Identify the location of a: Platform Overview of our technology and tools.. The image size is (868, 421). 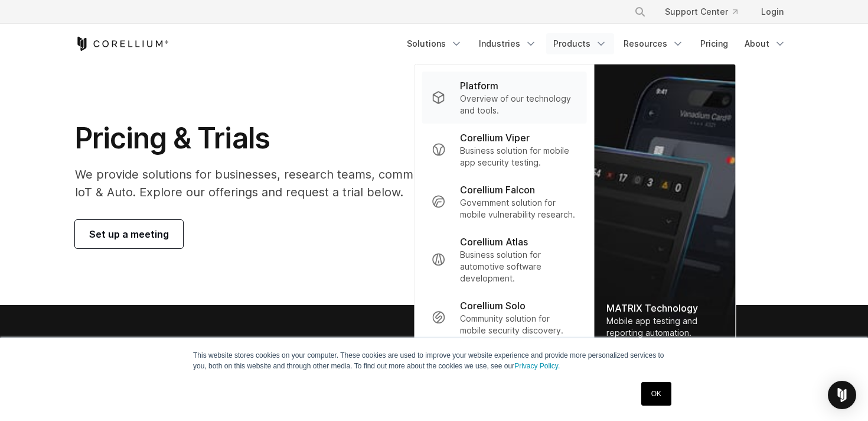
(504, 98).